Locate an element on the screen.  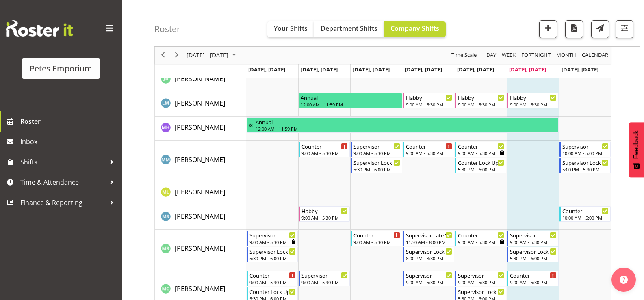
div: 12:00 AM - 11:59 PM is located at coordinates (406, 128).